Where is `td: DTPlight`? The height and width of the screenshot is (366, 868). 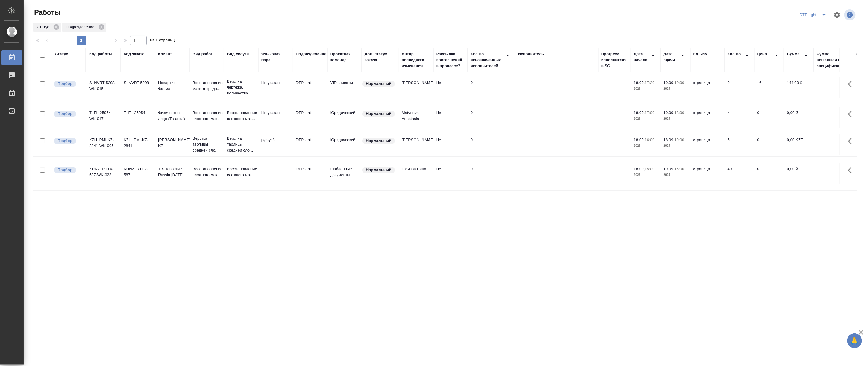 td: DTPlight is located at coordinates (310, 117).